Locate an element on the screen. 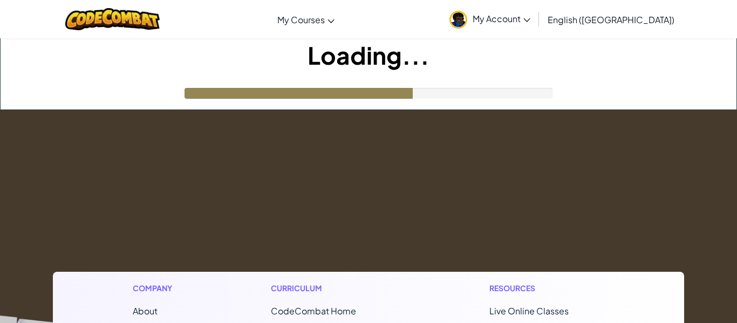 The width and height of the screenshot is (737, 323). a: CodeCombat logo is located at coordinates (112, 19).